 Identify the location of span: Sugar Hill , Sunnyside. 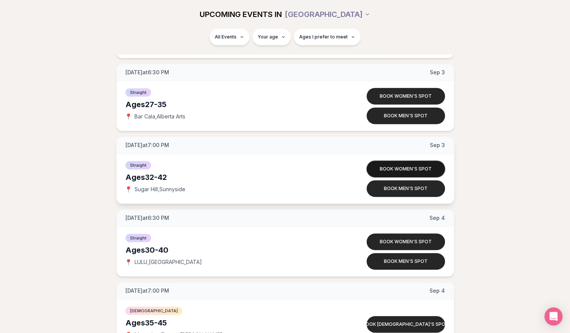
(160, 189).